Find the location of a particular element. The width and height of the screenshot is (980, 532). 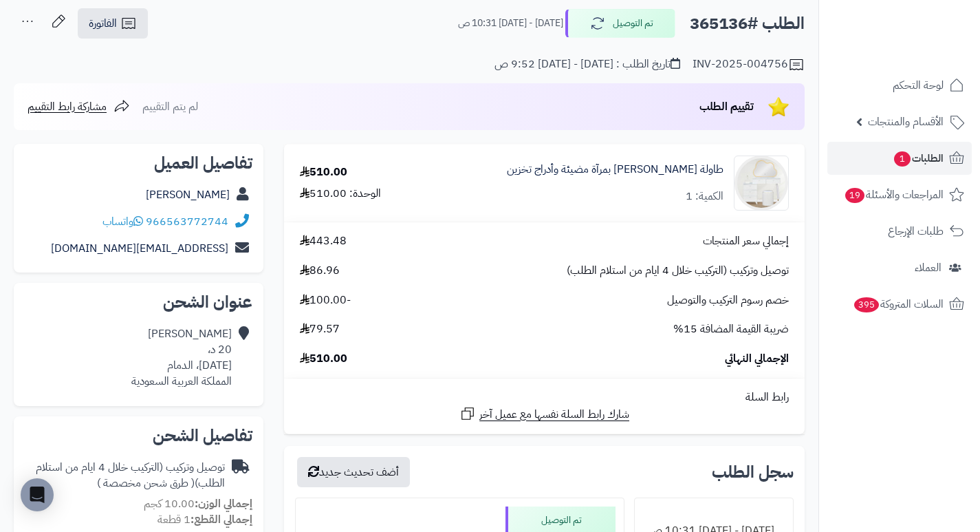

div: الكمية: 1 is located at coordinates (704, 196).